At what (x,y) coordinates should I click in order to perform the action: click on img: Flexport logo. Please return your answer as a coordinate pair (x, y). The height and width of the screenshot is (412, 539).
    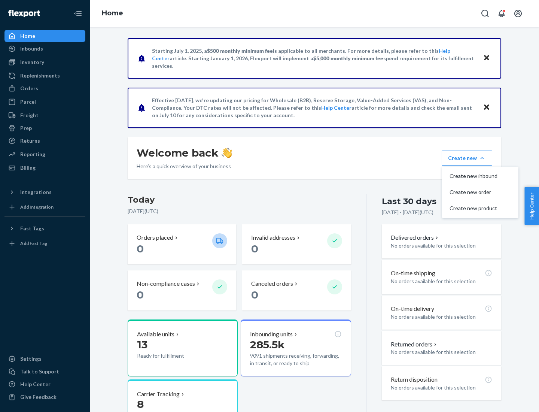
    Looking at the image, I should click on (24, 13).